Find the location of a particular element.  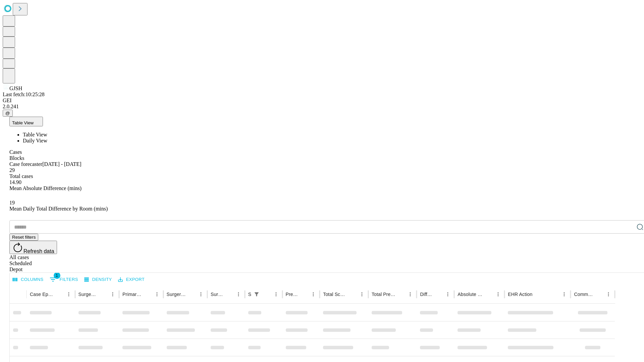

span: 19 is located at coordinates (12, 203).